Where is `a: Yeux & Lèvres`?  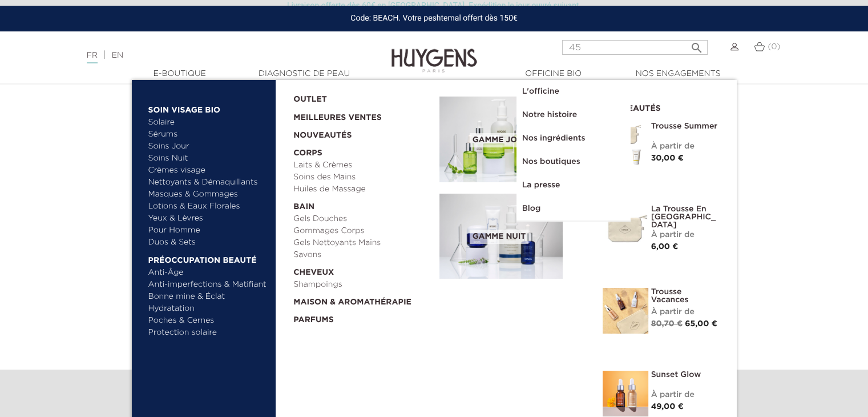
a: Yeux & Lèvres is located at coordinates (207, 218).